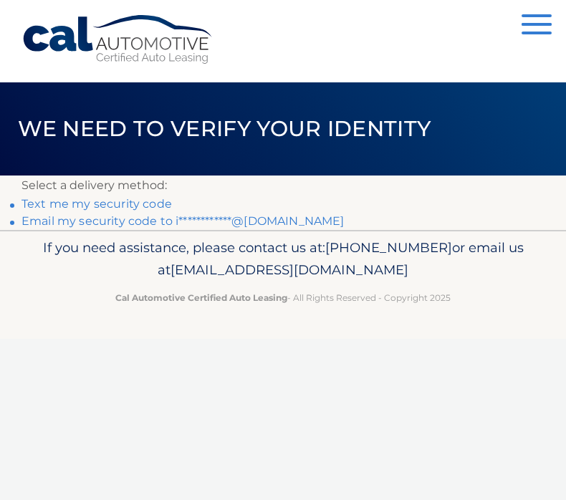 The height and width of the screenshot is (500, 566). I want to click on p: Select a delivery method:, so click(283, 186).